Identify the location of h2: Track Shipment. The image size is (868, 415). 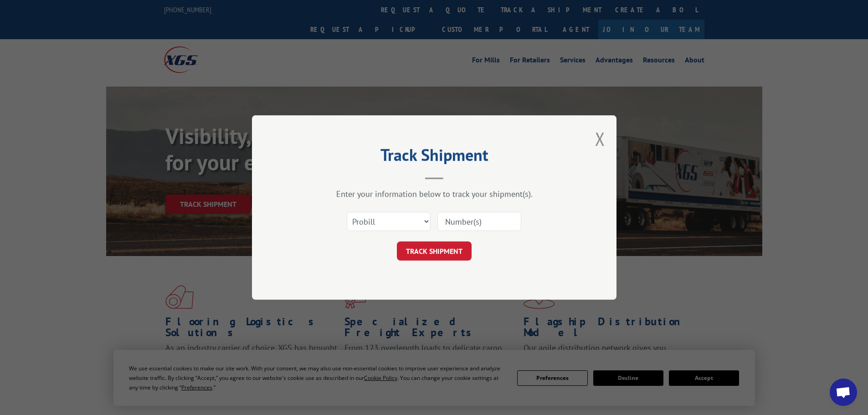
(434, 157).